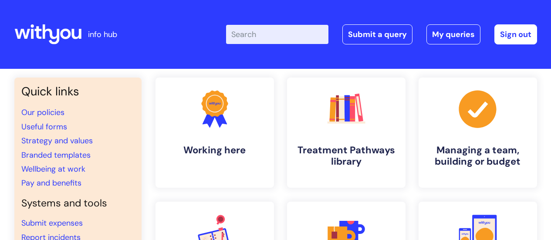 The height and width of the screenshot is (240, 551). Describe the element at coordinates (454, 34) in the screenshot. I see `a: My queries` at that location.